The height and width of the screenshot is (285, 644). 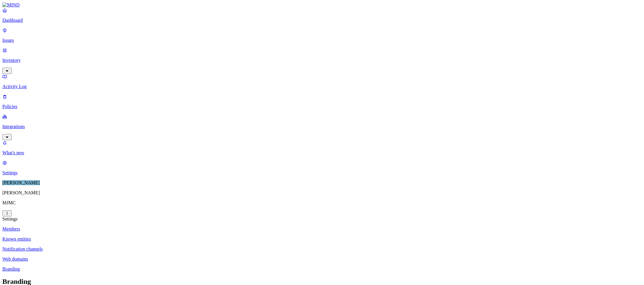 I want to click on p: Integrations, so click(x=322, y=127).